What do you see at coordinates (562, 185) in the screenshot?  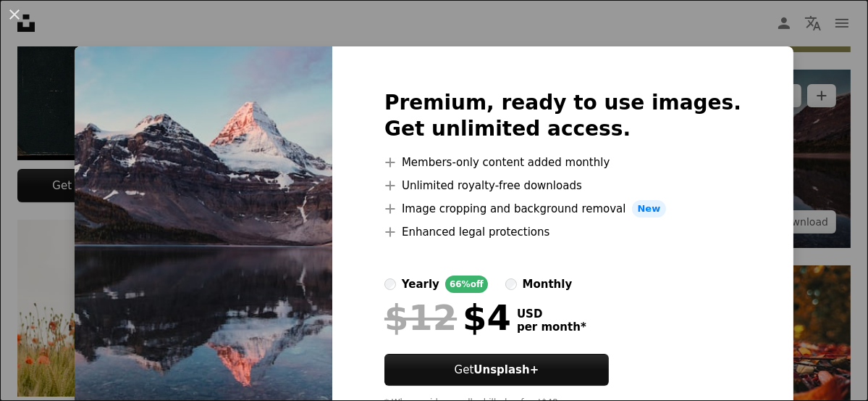 I see `li: Unlimited royalty-free downloads` at bounding box center [562, 185].